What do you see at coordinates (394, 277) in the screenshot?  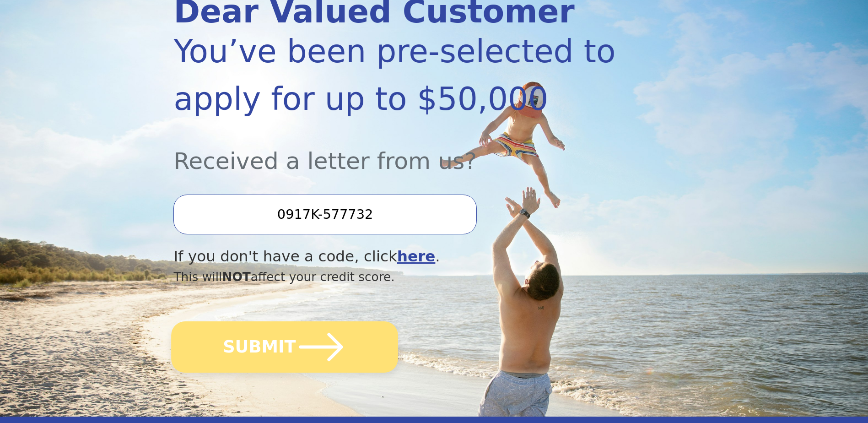 I see `div: This will affect your credit score.` at bounding box center [394, 277].